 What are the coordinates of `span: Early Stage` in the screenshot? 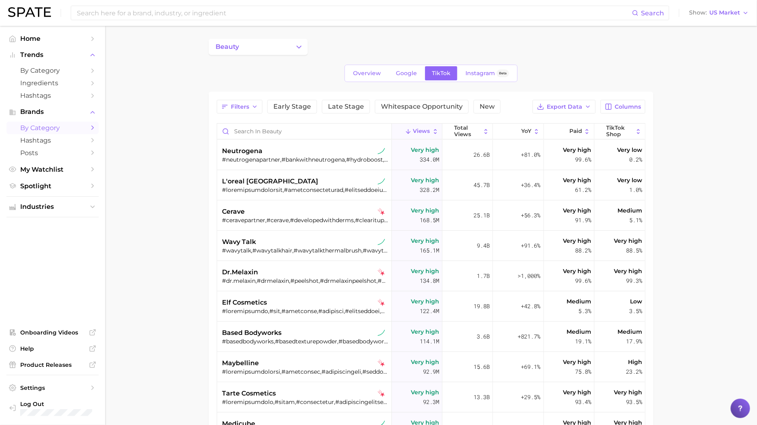 It's located at (292, 107).